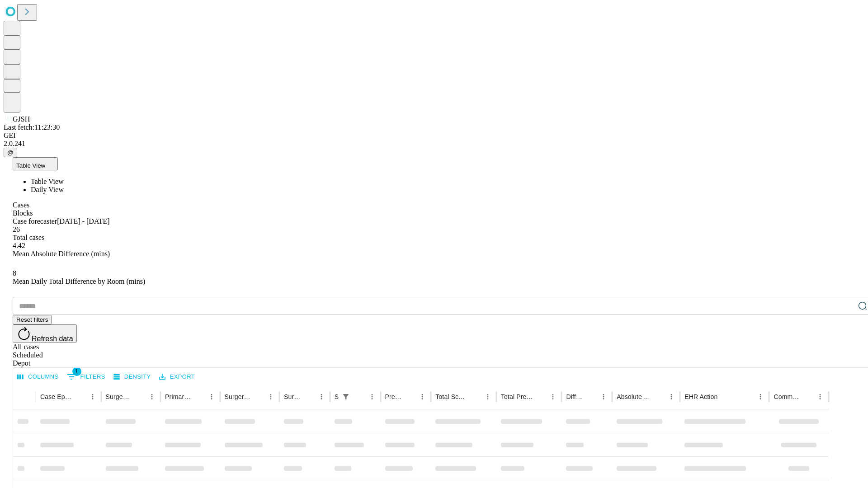 This screenshot has width=868, height=488. Describe the element at coordinates (19, 245) in the screenshot. I see `span: 4.42` at that location.